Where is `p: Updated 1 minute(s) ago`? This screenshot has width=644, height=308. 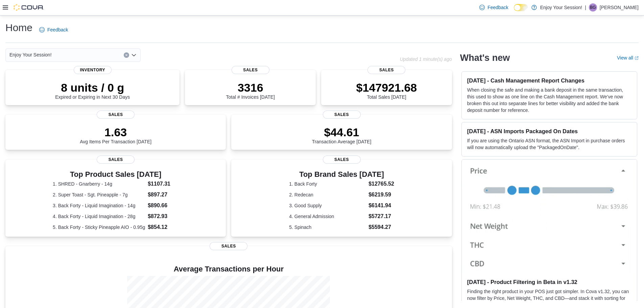 p: Updated 1 minute(s) ago is located at coordinates (426, 59).